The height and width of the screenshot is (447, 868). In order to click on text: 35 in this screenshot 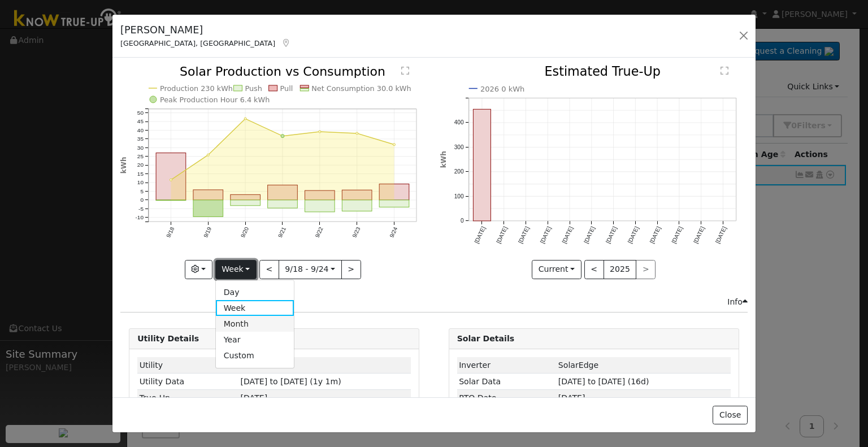, I will do `click(141, 139)`.